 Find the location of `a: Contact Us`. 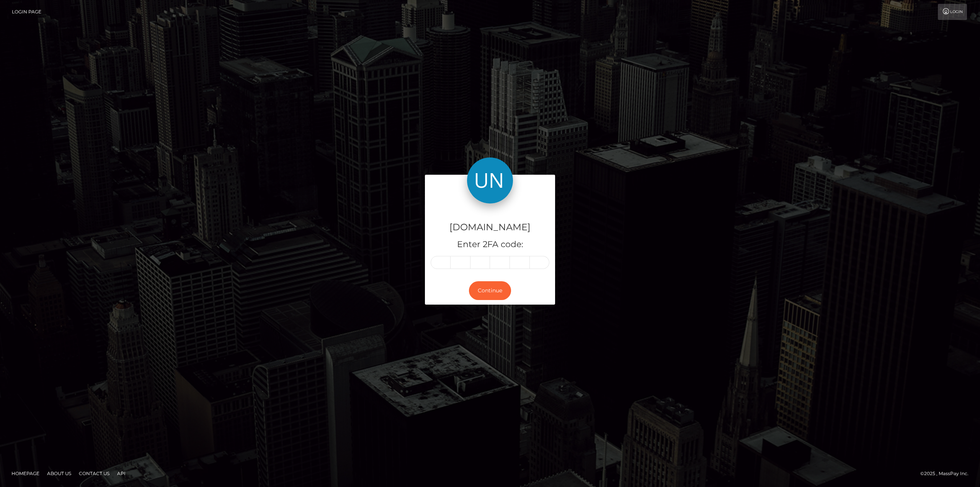

a: Contact Us is located at coordinates (94, 473).